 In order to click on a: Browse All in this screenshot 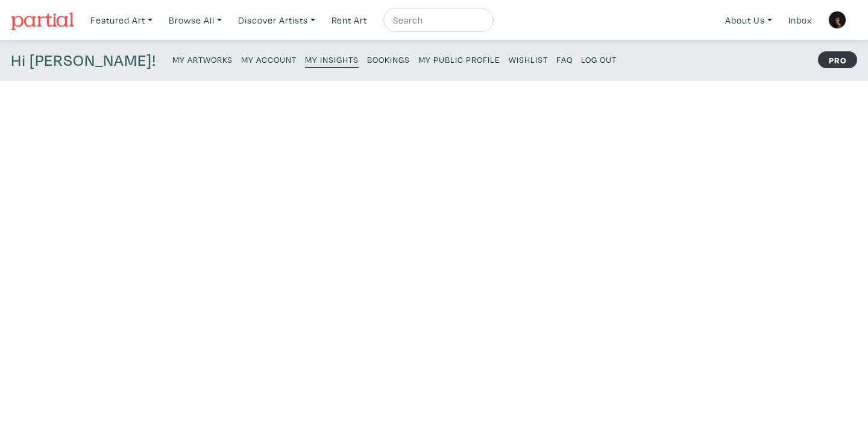, I will do `click(195, 20)`.